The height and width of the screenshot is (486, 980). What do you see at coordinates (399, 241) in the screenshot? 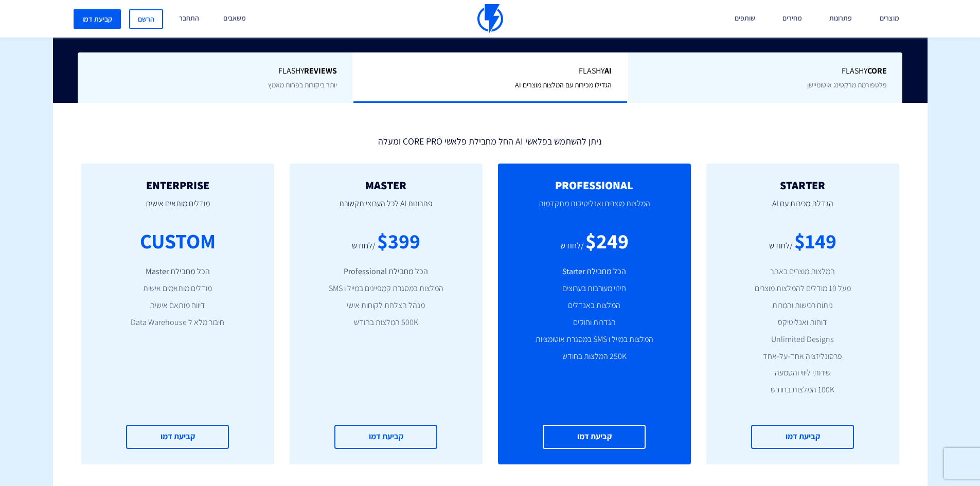
I see `div: $399` at bounding box center [399, 241].